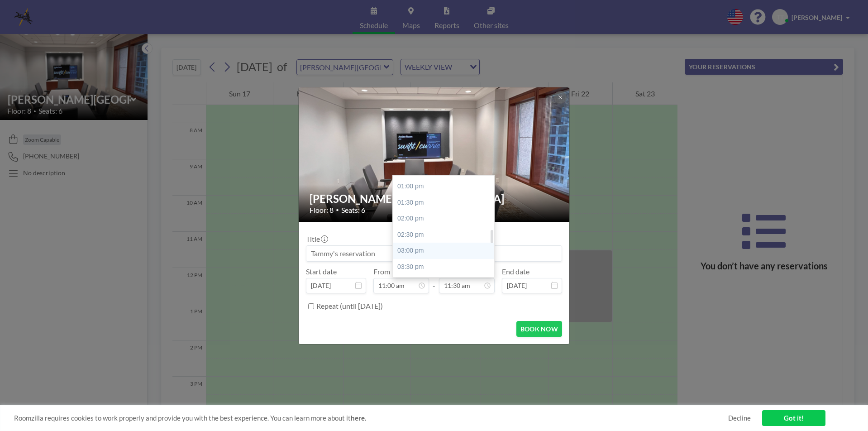 This screenshot has height=431, width=868. Describe the element at coordinates (358, 418) in the screenshot. I see `a: here.` at that location.